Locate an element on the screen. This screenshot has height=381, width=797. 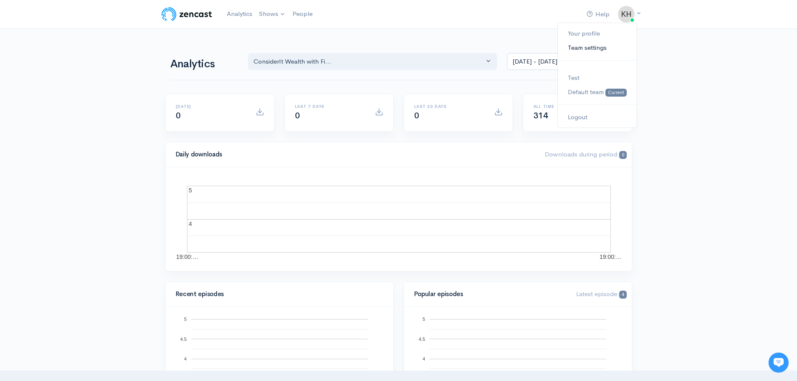
span: 4 is located at coordinates (622, 294).